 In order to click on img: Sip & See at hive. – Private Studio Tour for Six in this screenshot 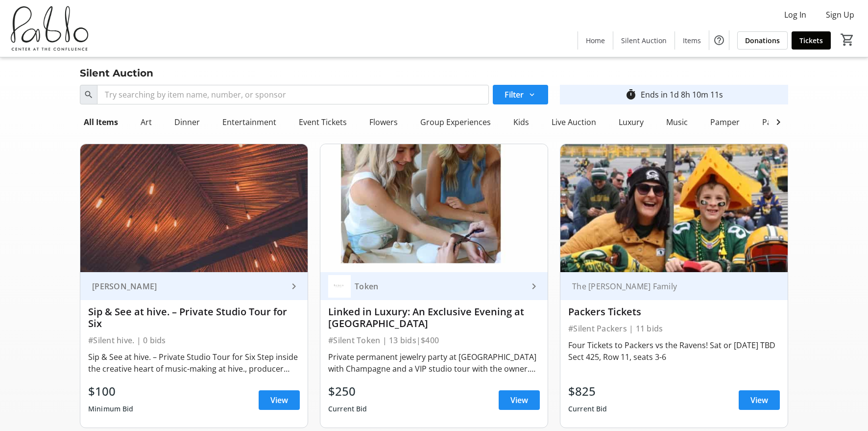, I will do `click(194, 208)`.